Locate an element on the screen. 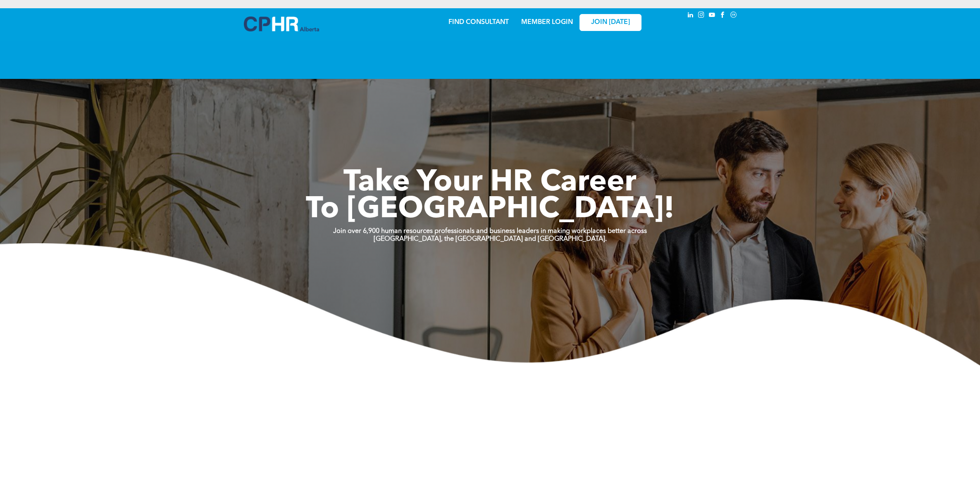 Image resolution: width=980 pixels, height=477 pixels. a: youtube is located at coordinates (712, 16).